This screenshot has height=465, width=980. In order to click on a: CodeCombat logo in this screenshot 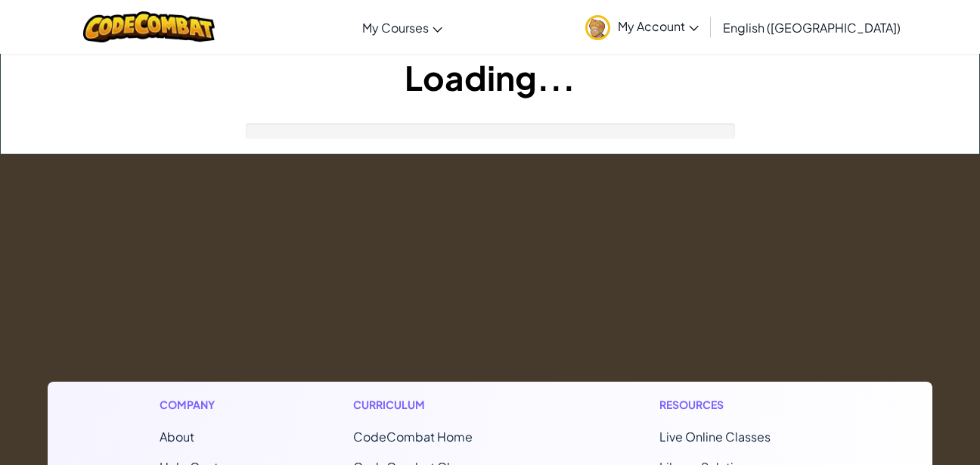, I will do `click(149, 27)`.